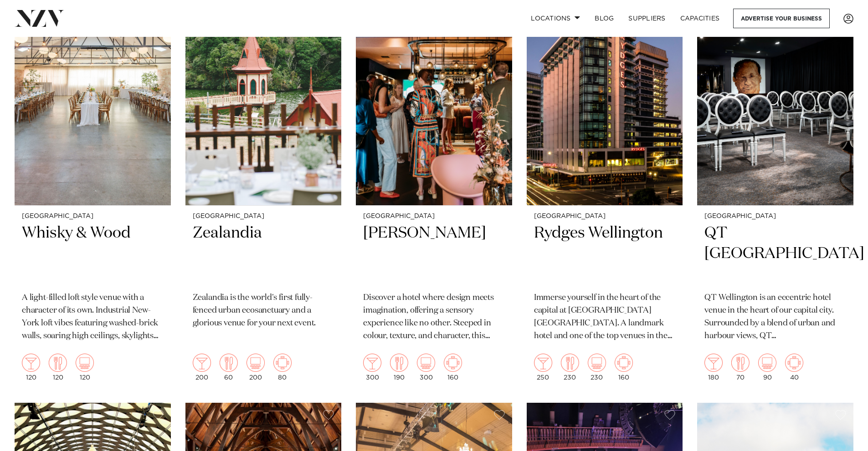 The width and height of the screenshot is (868, 451). What do you see at coordinates (795, 368) in the screenshot?
I see `div: 40` at bounding box center [795, 368].